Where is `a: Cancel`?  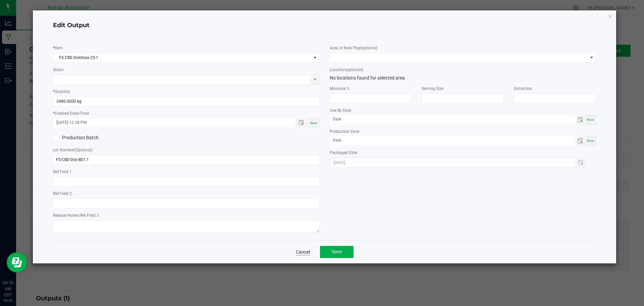
a: Cancel is located at coordinates (303, 252).